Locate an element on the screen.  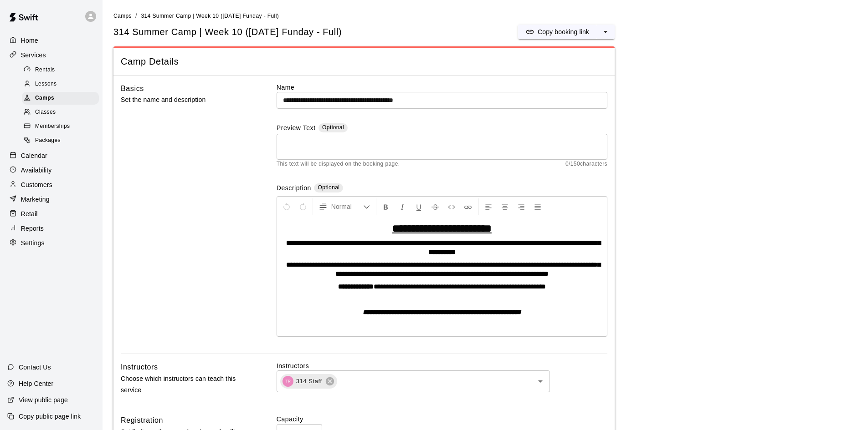
button: Open is located at coordinates (540, 381).